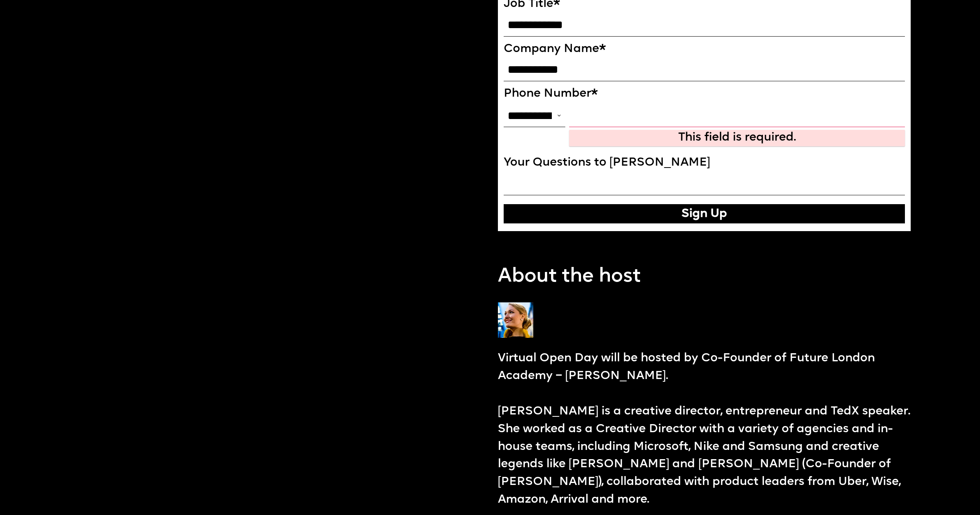  Describe the element at coordinates (569, 277) in the screenshot. I see `p: About the host` at that location.